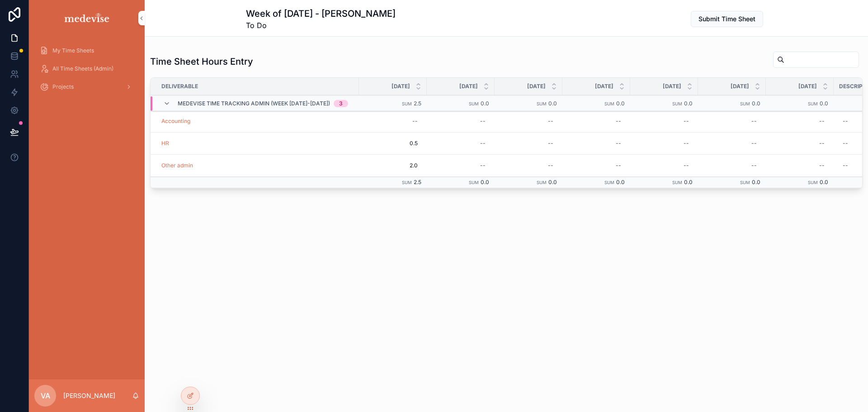 This screenshot has height=412, width=868. I want to click on a: HR, so click(165, 144).